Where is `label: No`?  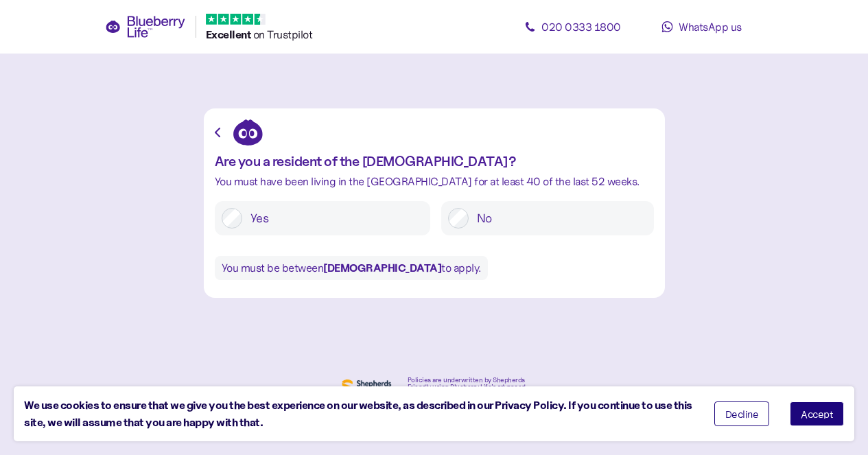 label: No is located at coordinates (558, 218).